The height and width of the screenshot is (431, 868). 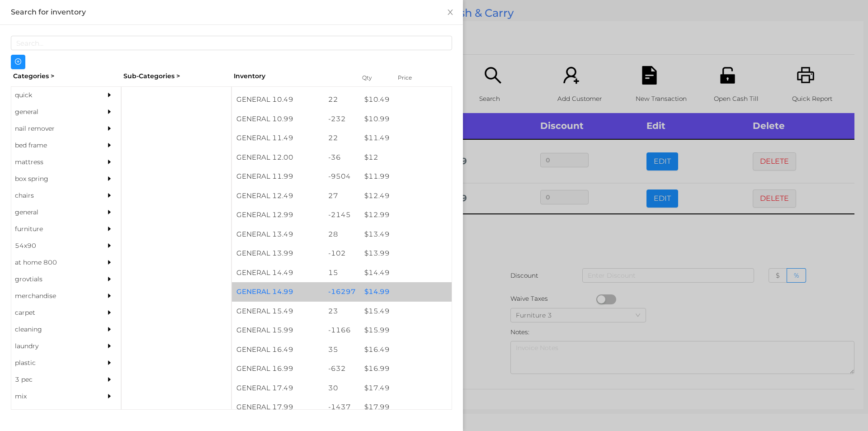 I want to click on div: $ 10.49, so click(x=406, y=100).